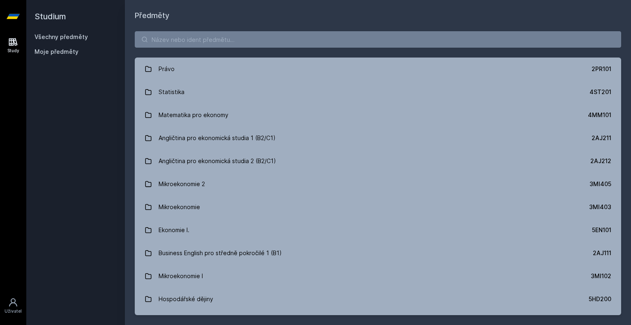 The width and height of the screenshot is (631, 325). Describe the element at coordinates (378, 92) in the screenshot. I see `a: Statistika 4ST201` at that location.